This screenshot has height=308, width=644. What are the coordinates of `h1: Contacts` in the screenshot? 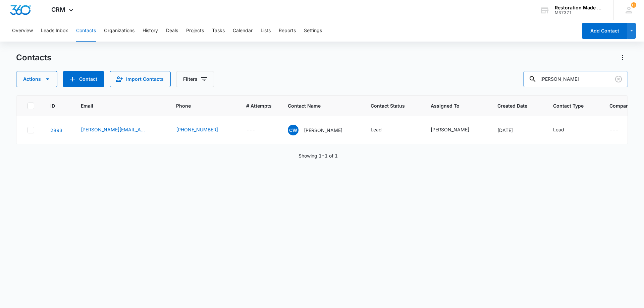 It's located at (34, 57).